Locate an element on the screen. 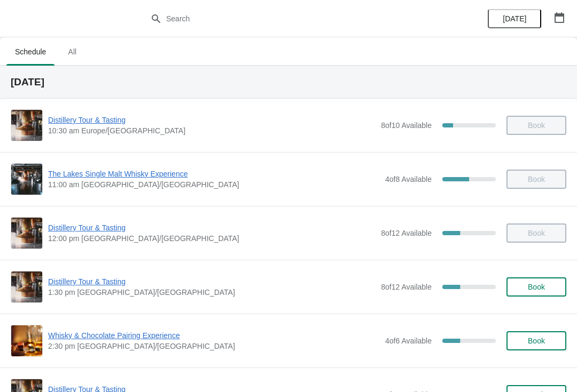 The width and height of the screenshot is (577, 392). input: Search is located at coordinates (299, 18).